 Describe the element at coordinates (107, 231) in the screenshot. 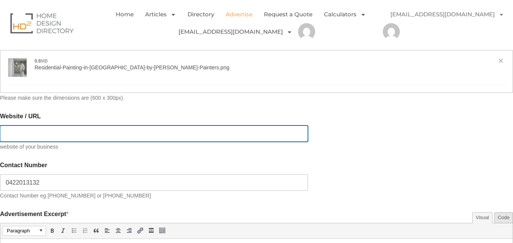

I see `div: Align left (Shift+Alt+L)` at that location.